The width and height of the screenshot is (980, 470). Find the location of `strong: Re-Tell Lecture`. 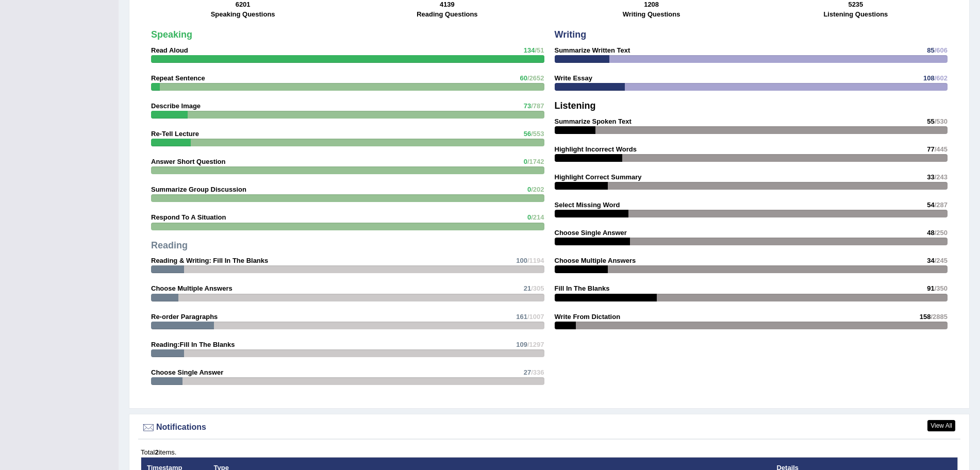

strong: Re-Tell Lecture is located at coordinates (175, 133).